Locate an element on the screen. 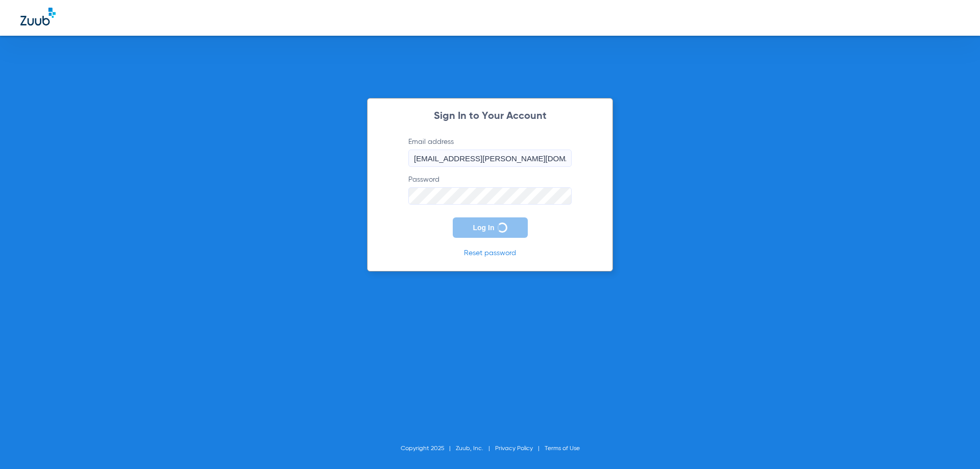 This screenshot has height=469, width=980. span: Log In is located at coordinates (484, 228).